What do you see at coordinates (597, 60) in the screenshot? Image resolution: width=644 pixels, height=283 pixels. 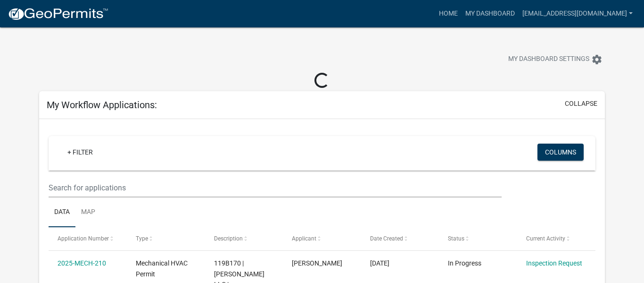 I see `i: settings` at bounding box center [597, 60].